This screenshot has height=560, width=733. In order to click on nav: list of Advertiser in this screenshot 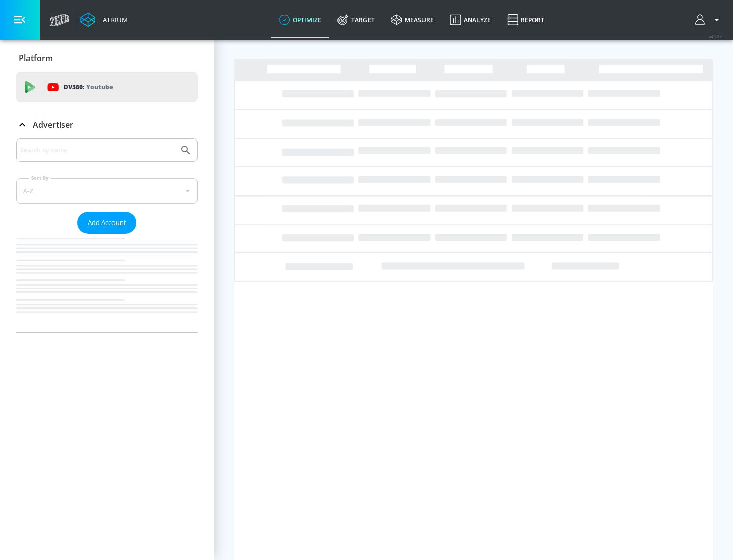, I will do `click(107, 283)`.